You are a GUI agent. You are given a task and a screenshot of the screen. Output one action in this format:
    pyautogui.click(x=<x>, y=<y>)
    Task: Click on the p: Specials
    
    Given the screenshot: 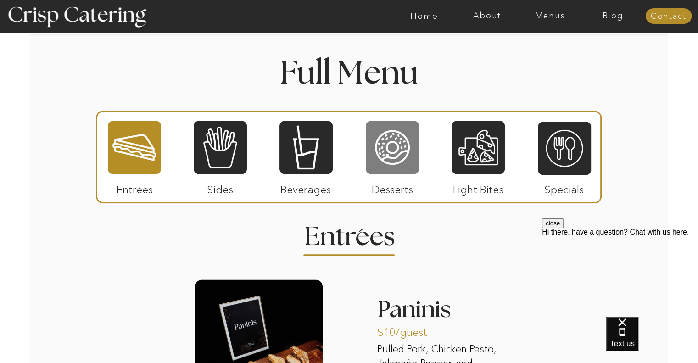 What is the action you would take?
    pyautogui.click(x=564, y=187)
    